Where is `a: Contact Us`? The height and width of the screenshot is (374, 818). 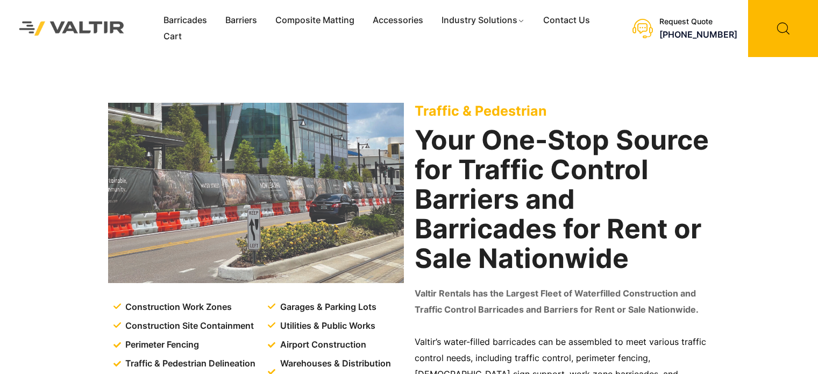 a: Contact Us is located at coordinates (566, 20).